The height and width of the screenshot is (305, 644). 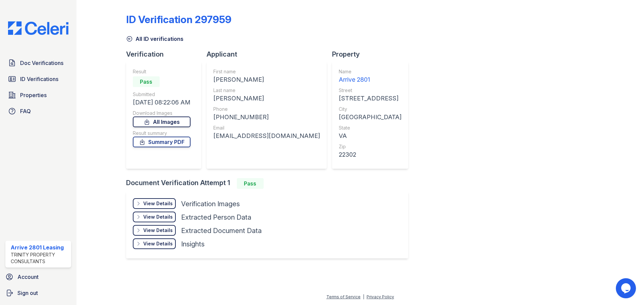 What do you see at coordinates (370, 80) in the screenshot?
I see `div: Arrive 2801` at bounding box center [370, 80].